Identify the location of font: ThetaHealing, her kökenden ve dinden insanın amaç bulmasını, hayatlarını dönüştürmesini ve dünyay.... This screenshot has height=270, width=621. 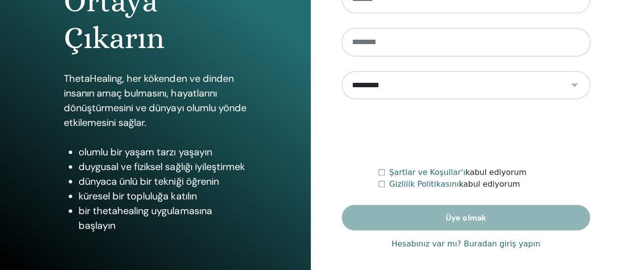
(155, 101).